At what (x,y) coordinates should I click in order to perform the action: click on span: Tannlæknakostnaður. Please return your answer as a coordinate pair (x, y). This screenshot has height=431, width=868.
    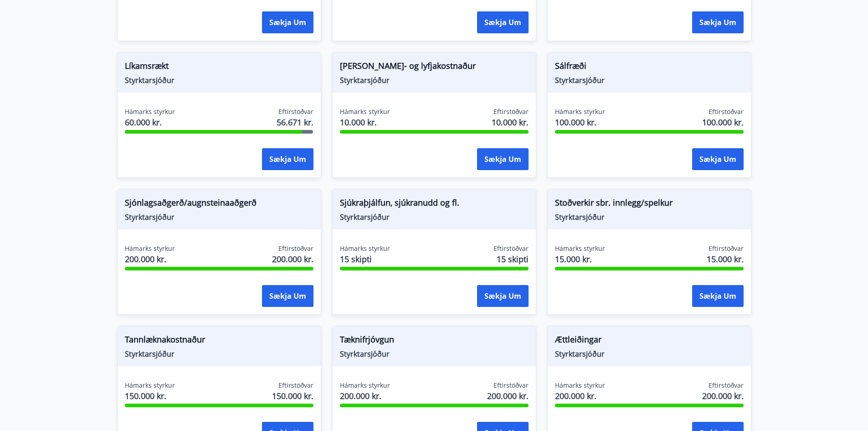
    Looking at the image, I should click on (219, 341).